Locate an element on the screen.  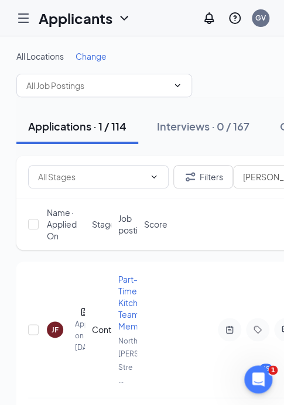
button: Filter Filters is located at coordinates (203, 177).